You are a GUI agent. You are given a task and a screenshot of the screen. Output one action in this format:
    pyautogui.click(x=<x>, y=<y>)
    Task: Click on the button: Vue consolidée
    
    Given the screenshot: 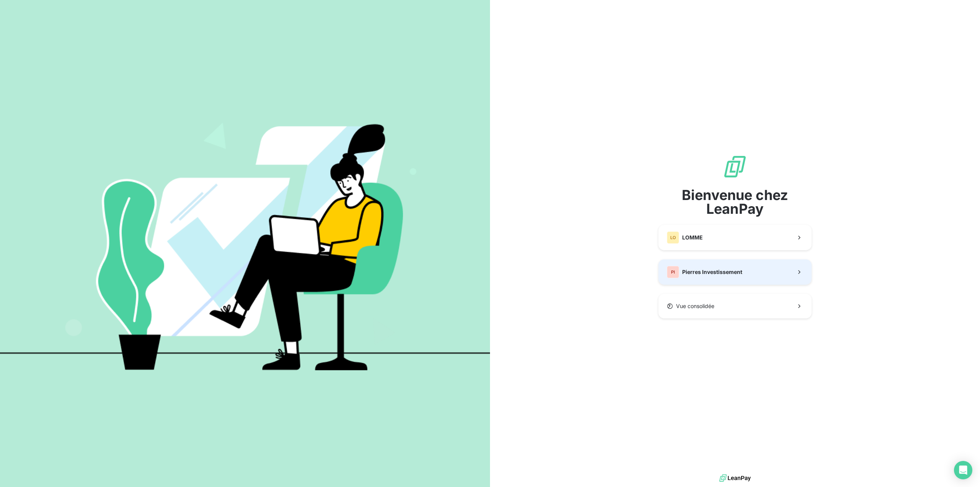 What is the action you would take?
    pyautogui.click(x=735, y=306)
    